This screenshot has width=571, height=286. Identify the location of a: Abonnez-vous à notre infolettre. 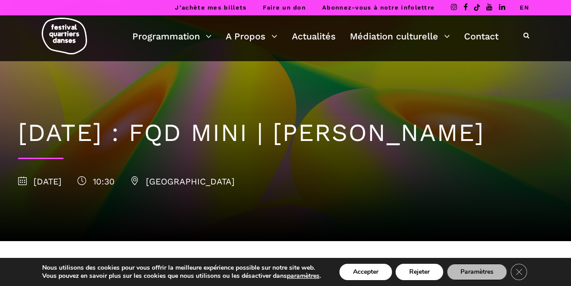
(379, 7).